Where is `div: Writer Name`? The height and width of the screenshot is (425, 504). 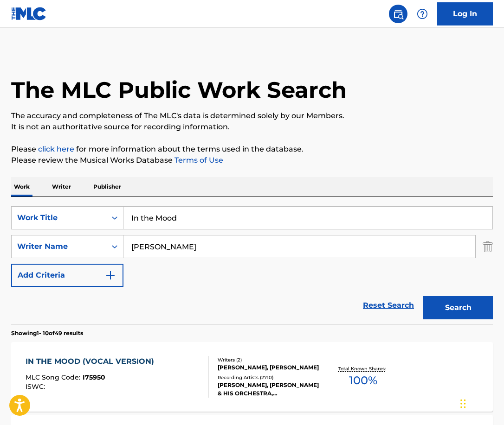 div: Writer Name is located at coordinates (59, 247).